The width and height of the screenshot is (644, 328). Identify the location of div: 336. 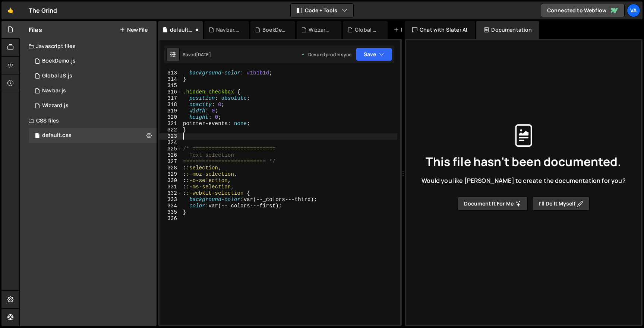
(171, 218).